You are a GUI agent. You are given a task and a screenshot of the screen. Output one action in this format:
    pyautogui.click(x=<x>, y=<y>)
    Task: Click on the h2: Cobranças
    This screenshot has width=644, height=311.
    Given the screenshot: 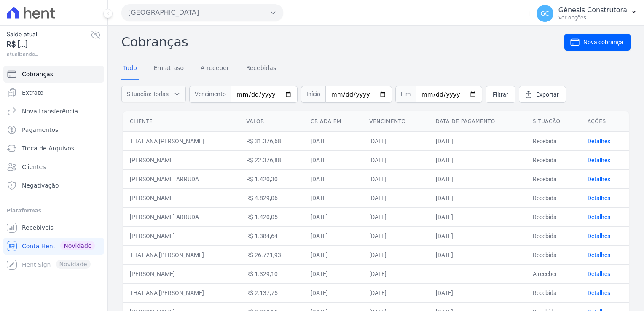 What is the action you would take?
    pyautogui.click(x=342, y=42)
    